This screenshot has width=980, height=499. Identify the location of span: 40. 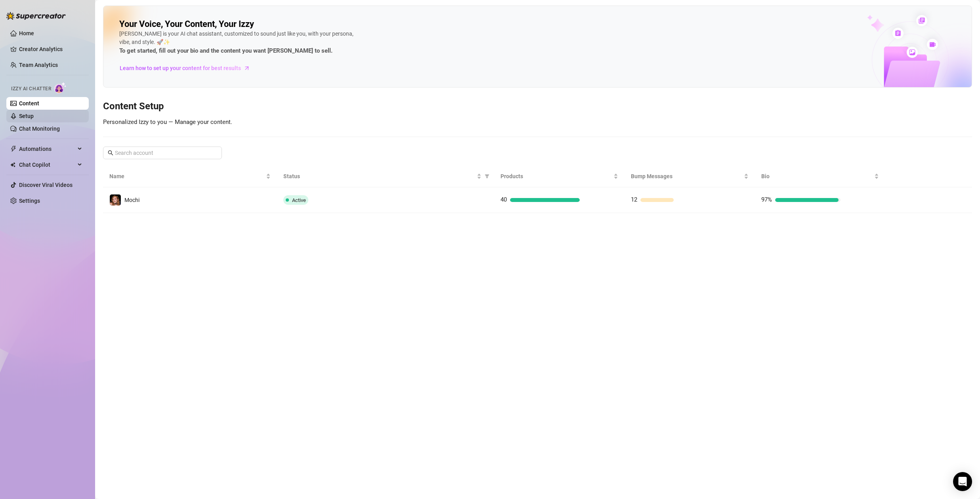
(503, 200).